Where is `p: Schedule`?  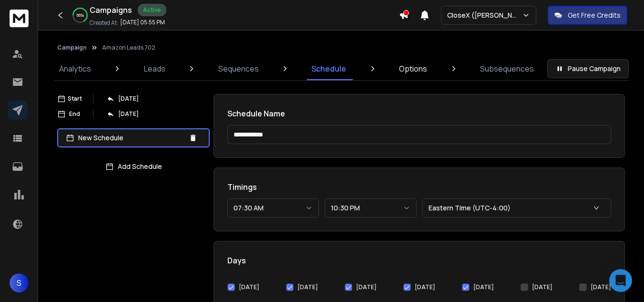 p: Schedule is located at coordinates (329, 69).